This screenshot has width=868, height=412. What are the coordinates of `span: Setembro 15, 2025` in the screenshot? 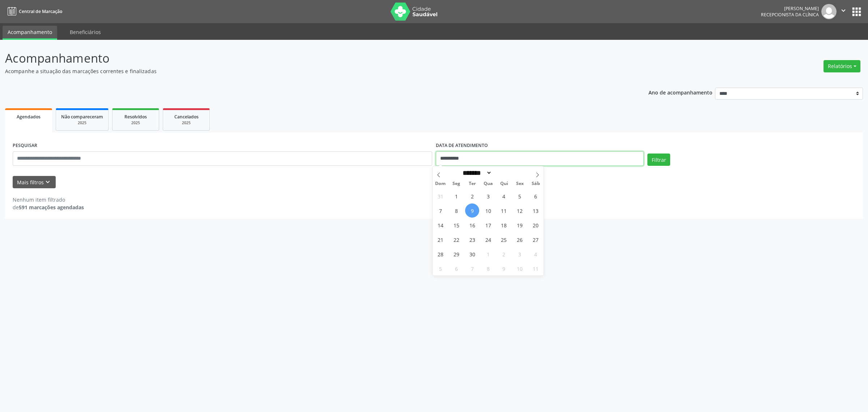 It's located at (456, 225).